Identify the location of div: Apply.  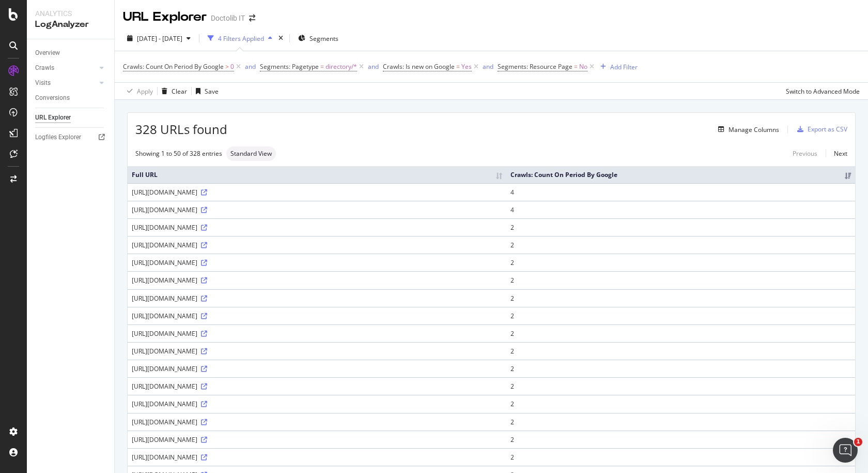
(145, 91).